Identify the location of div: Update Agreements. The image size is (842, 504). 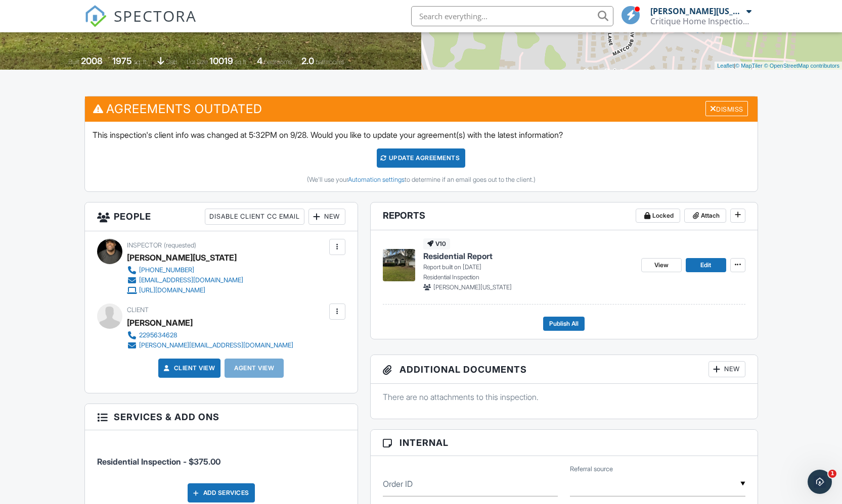
(421, 158).